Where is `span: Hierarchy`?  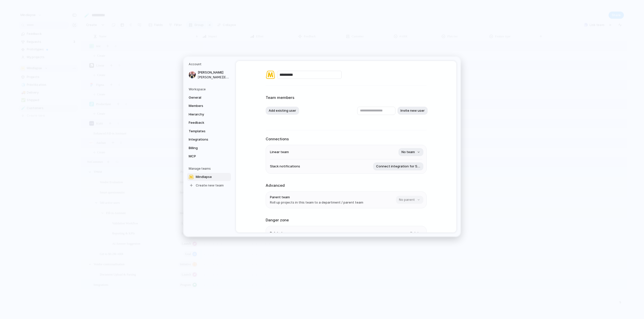 span: Hierarchy is located at coordinates (205, 115).